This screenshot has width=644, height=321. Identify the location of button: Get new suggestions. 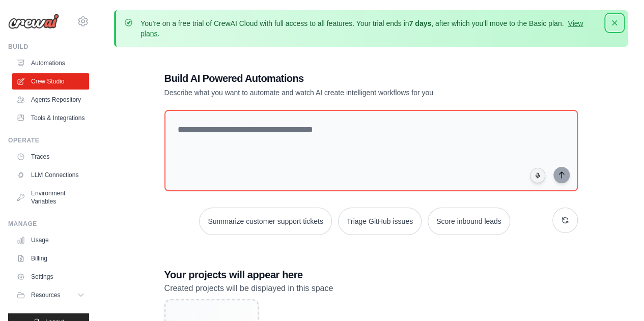
(565, 220).